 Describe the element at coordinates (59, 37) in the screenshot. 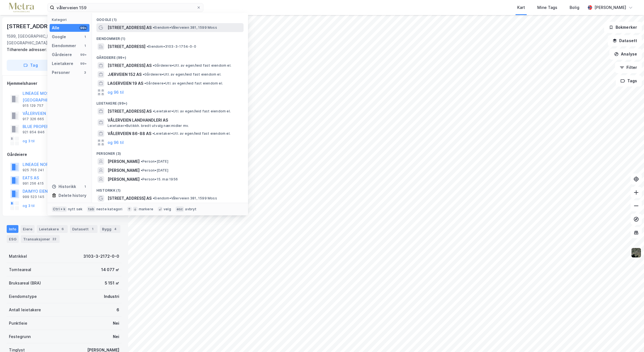

I see `div: Google` at that location.